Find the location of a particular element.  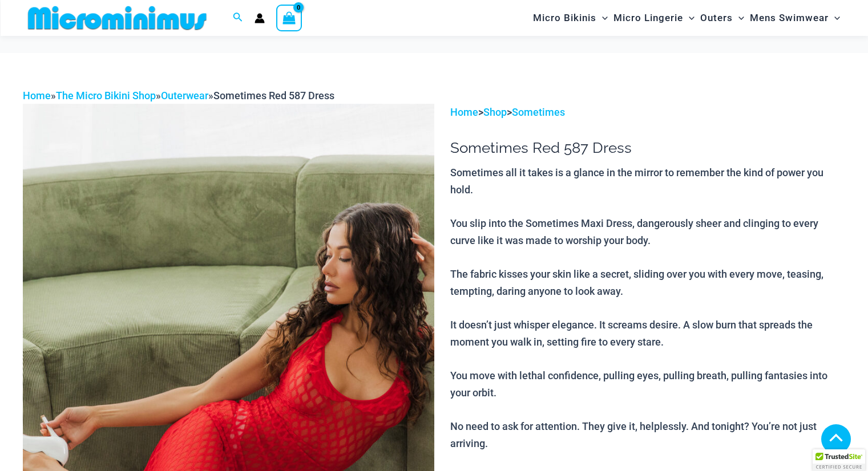

a: Shop is located at coordinates (495, 112).